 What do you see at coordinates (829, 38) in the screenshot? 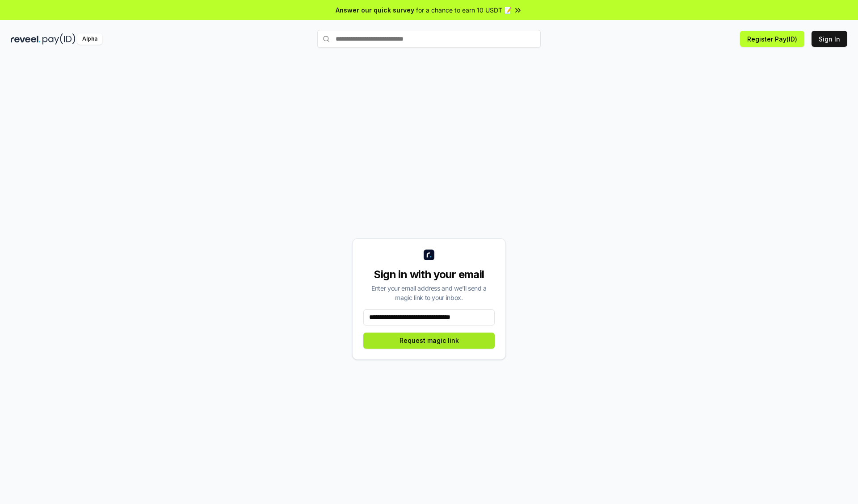
I see `button: Sign In` at bounding box center [829, 38].